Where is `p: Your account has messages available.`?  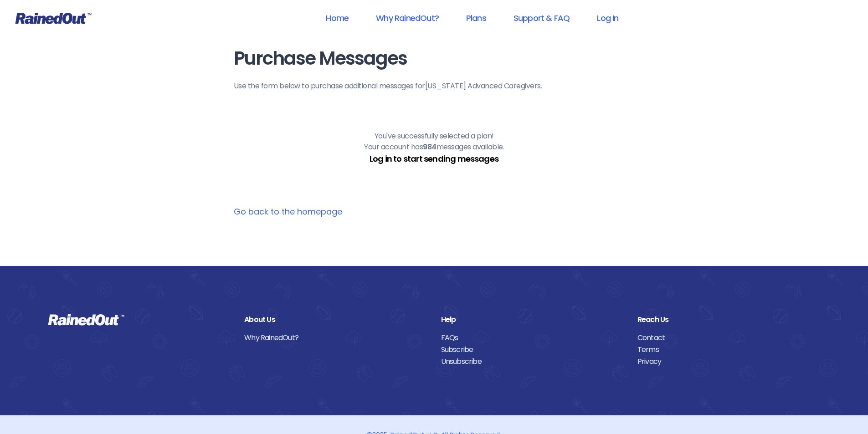 p: Your account has messages available. is located at coordinates (434, 147).